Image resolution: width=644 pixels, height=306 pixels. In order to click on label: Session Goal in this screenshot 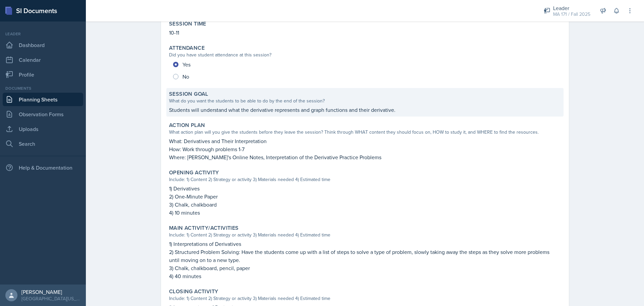, I will do `click(188, 94)`.